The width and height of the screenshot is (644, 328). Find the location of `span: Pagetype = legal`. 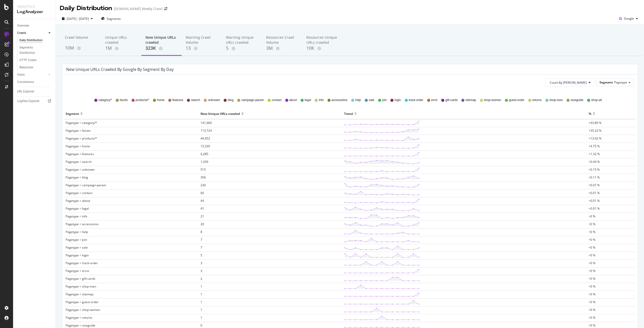

span: Pagetype = legal is located at coordinates (77, 209).